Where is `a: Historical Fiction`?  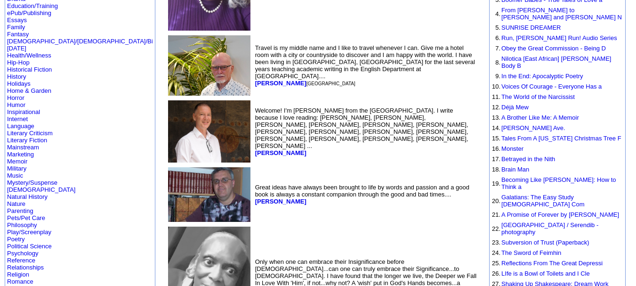 a: Historical Fiction is located at coordinates (29, 69).